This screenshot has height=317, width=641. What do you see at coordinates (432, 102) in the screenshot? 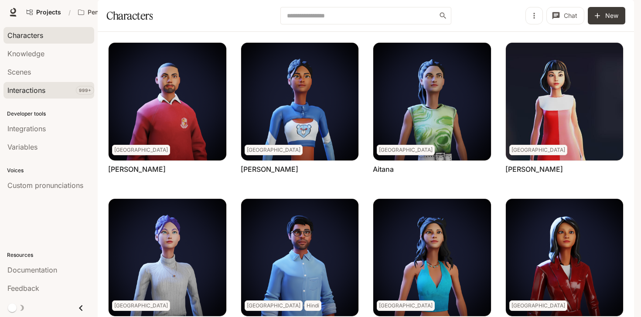
I see `img: Aitana` at bounding box center [432, 102].